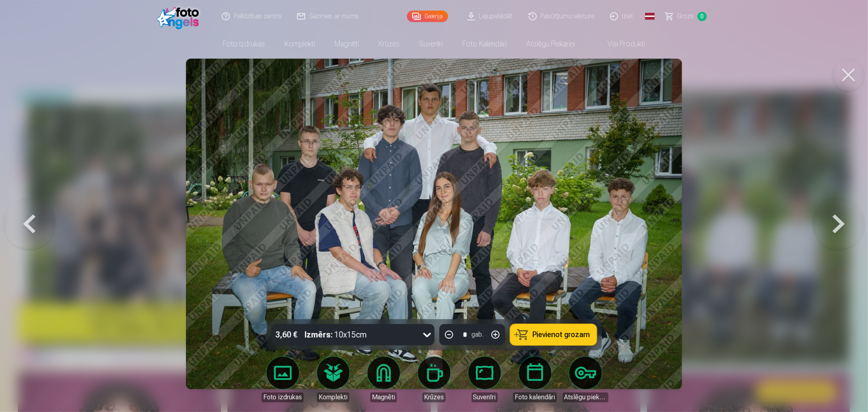  What do you see at coordinates (702, 16) in the screenshot?
I see `span: 0` at bounding box center [702, 16].